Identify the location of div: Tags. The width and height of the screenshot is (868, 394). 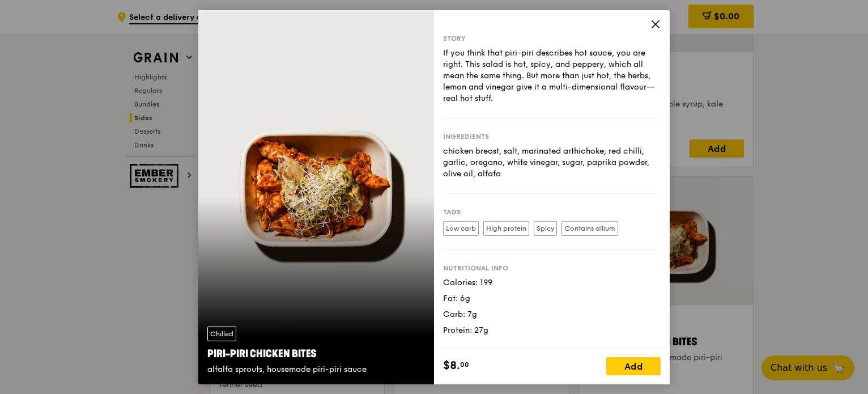
(552, 211).